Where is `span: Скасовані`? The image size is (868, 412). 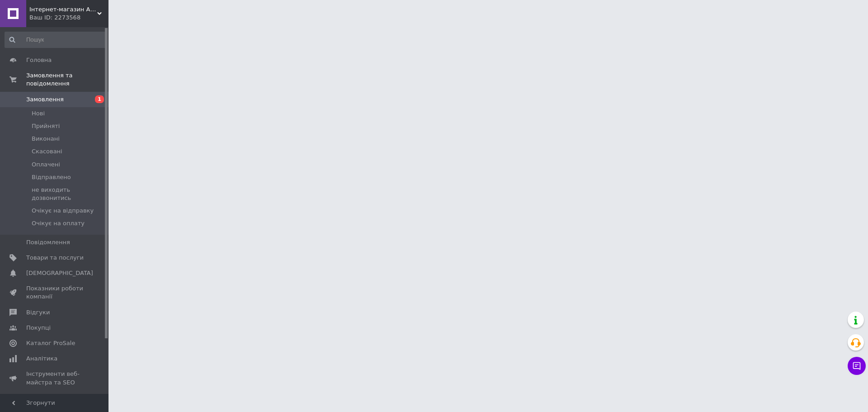
span: Скасовані is located at coordinates (47, 151).